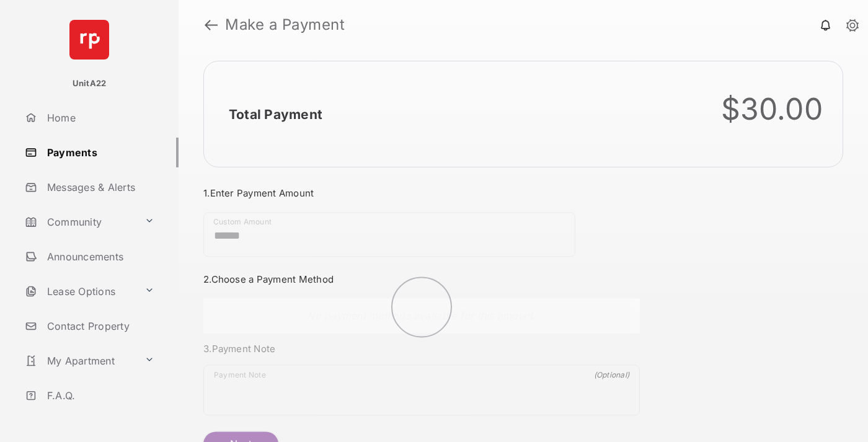 This screenshot has height=442, width=868. Describe the element at coordinates (89, 39) in the screenshot. I see `img: svg+xml;base64,PHN2ZyB4bWxucz0iaHR0cDovL3d3dy53My5vcmcvMjAwMC9zdmciIHdpZHRoPSI2NCIgaGVpZ2h0PSI2NC...` at that location.